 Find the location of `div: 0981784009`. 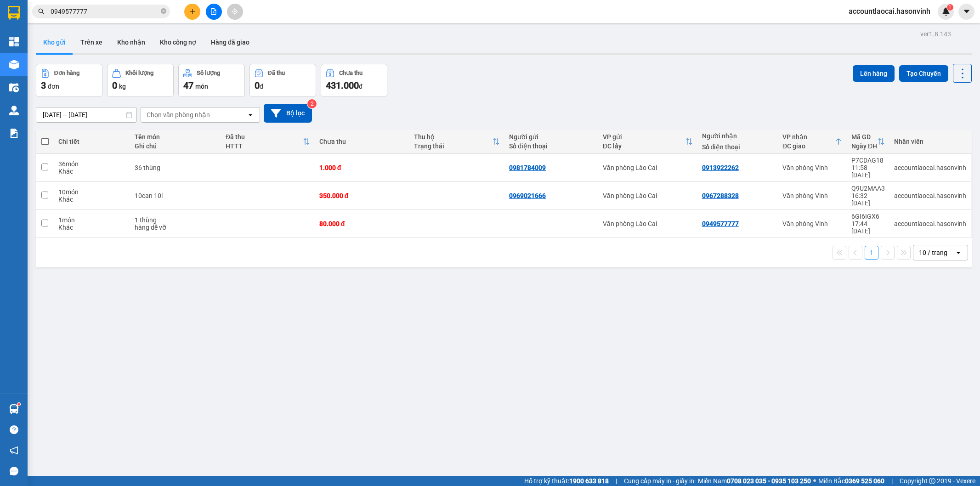

div: 0981784009 is located at coordinates (528, 168).